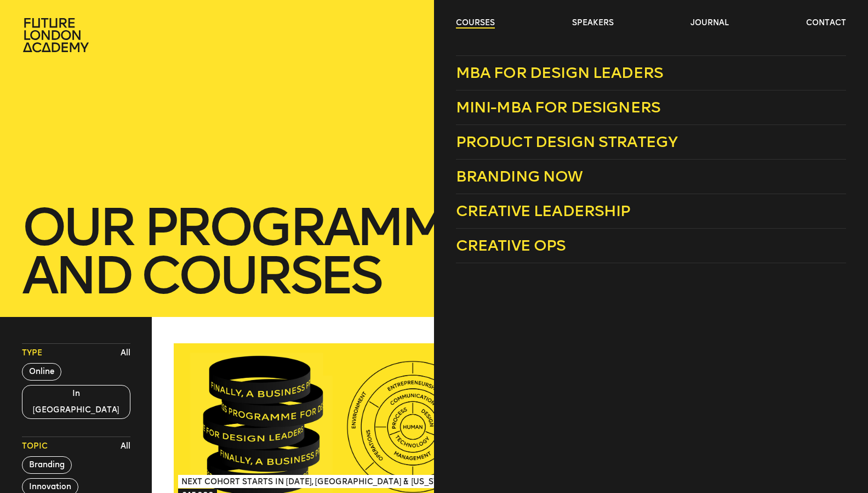 The height and width of the screenshot is (493, 868). I want to click on span: Mini-MBA for Designers, so click(558, 107).